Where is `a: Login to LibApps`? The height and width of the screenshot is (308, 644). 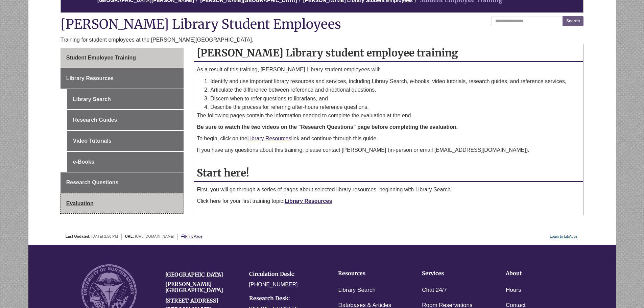 a: Login to LibApps is located at coordinates (564, 236).